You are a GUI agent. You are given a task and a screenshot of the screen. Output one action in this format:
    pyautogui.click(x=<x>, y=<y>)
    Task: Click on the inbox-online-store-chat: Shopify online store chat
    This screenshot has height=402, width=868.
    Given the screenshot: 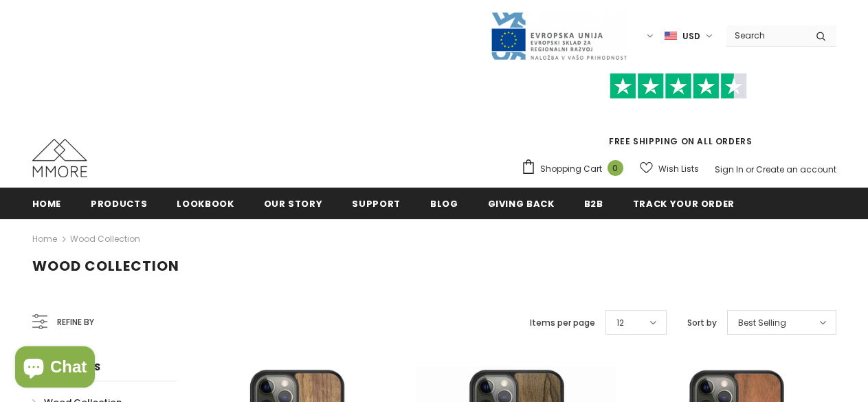 What is the action you would take?
    pyautogui.click(x=55, y=369)
    